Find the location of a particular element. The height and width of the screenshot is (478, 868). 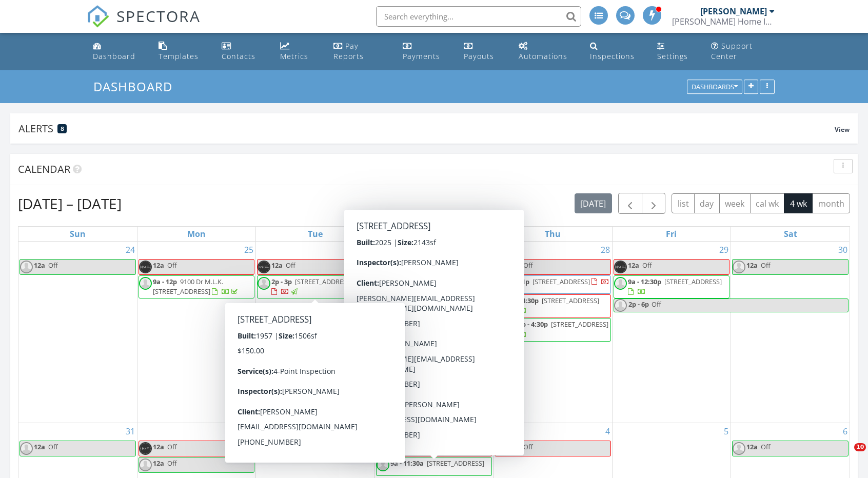

a: Monday is located at coordinates (196, 234).